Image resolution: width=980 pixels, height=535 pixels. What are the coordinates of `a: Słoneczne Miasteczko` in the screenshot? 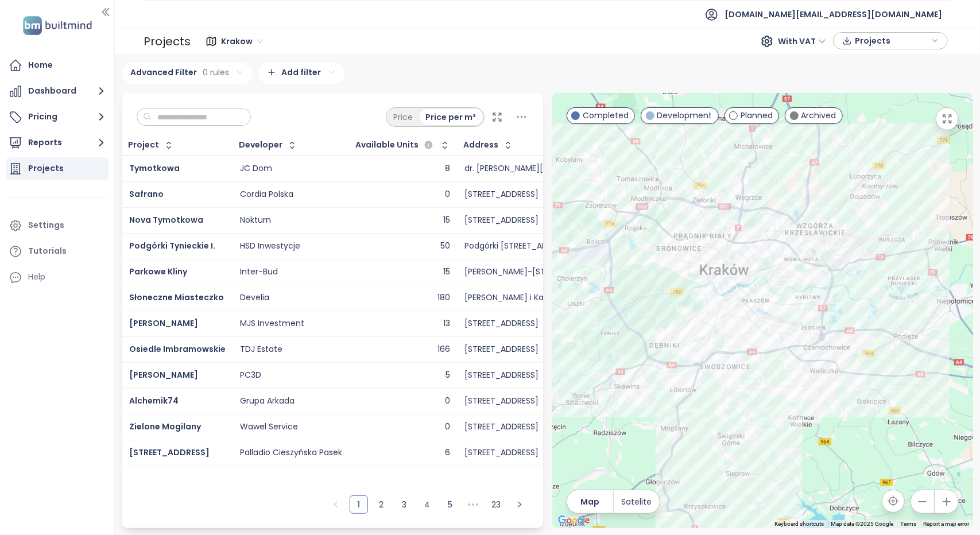 It's located at (176, 297).